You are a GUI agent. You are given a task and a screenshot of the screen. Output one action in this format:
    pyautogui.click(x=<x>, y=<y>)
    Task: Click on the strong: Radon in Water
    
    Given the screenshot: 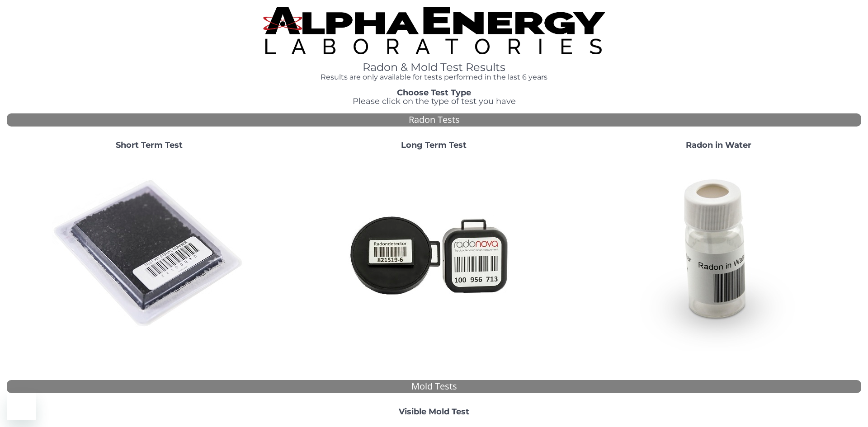 What is the action you would take?
    pyautogui.click(x=718, y=145)
    